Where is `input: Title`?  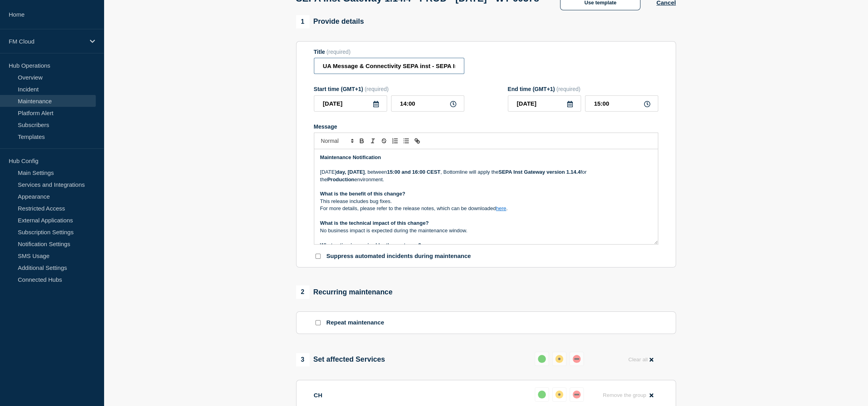 input: Title is located at coordinates (389, 66).